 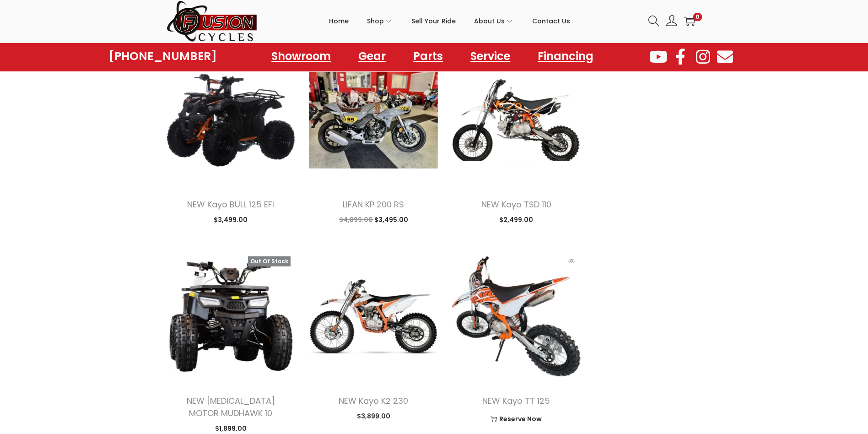 What do you see at coordinates (231, 428) in the screenshot?
I see `span: 1,899.00` at bounding box center [231, 428].